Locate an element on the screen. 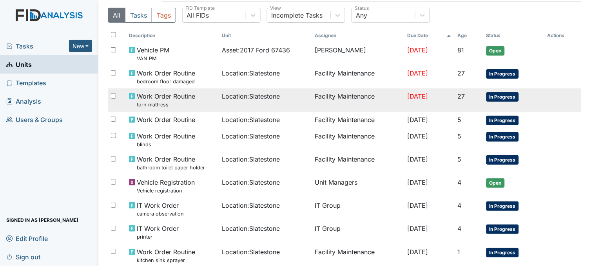  th: Actions is located at coordinates (563, 36).